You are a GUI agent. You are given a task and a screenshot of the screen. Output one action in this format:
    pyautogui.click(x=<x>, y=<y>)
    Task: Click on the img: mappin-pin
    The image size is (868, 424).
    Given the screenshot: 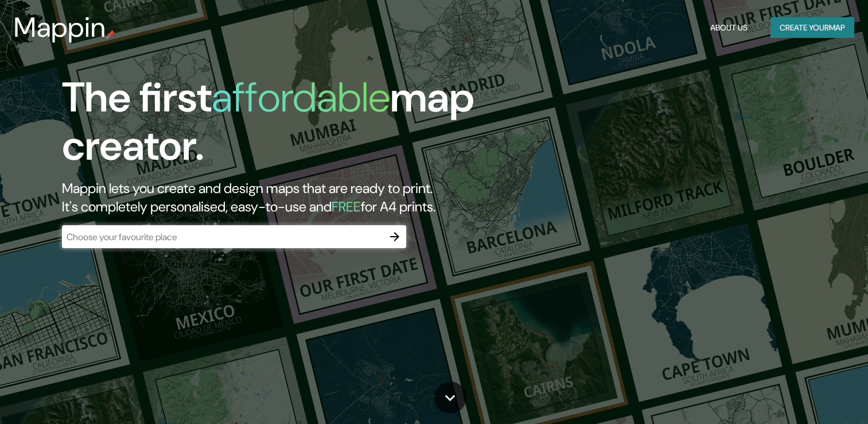 What is the action you would take?
    pyautogui.click(x=111, y=35)
    